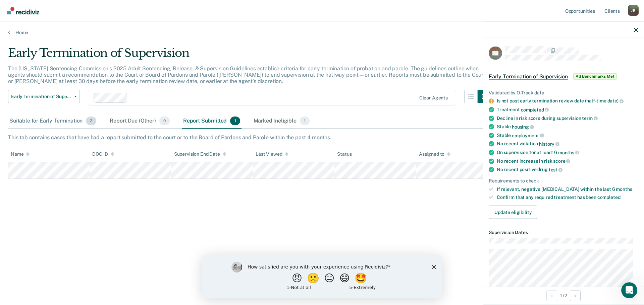  I want to click on a: Home, so click(322, 32).